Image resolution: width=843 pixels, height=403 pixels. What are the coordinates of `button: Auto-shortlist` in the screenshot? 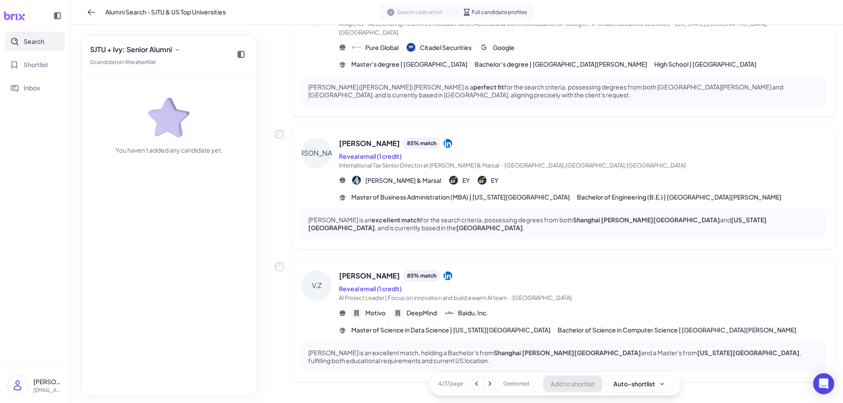 It's located at (639, 384).